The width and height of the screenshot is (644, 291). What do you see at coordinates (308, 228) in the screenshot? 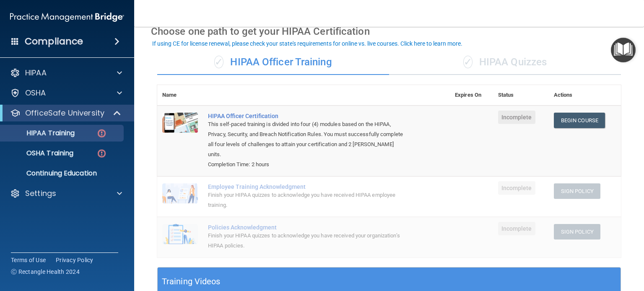
I see `div: Policies Acknowledgment` at bounding box center [308, 228].